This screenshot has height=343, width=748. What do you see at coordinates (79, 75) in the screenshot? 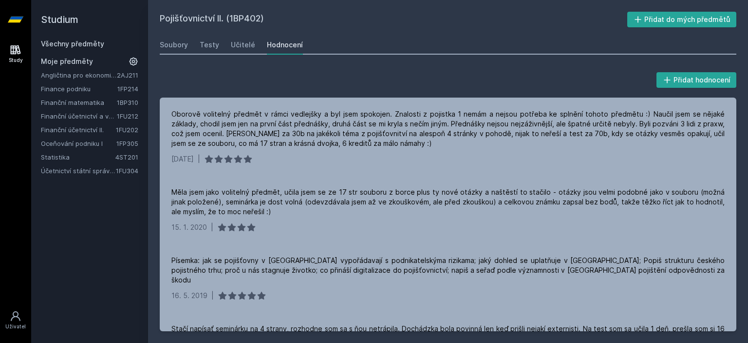
I see `a: Angličtina pro ekonomická studia 1 (B2/C1)` at bounding box center [79, 75].